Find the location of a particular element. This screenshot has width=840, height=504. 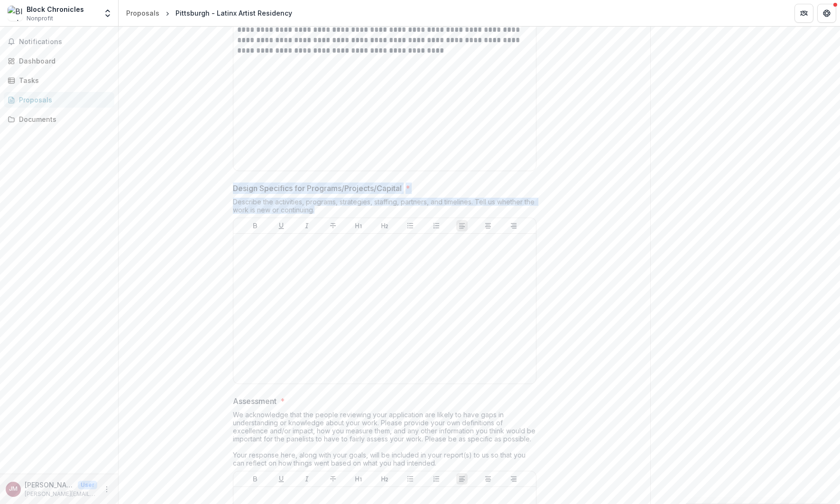

span: Nonprofit is located at coordinates (40, 19).